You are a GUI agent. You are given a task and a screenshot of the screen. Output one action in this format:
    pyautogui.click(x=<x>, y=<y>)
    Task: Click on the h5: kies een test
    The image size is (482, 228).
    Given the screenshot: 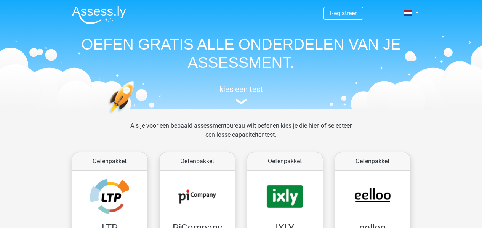 What is the action you would take?
    pyautogui.click(x=241, y=89)
    